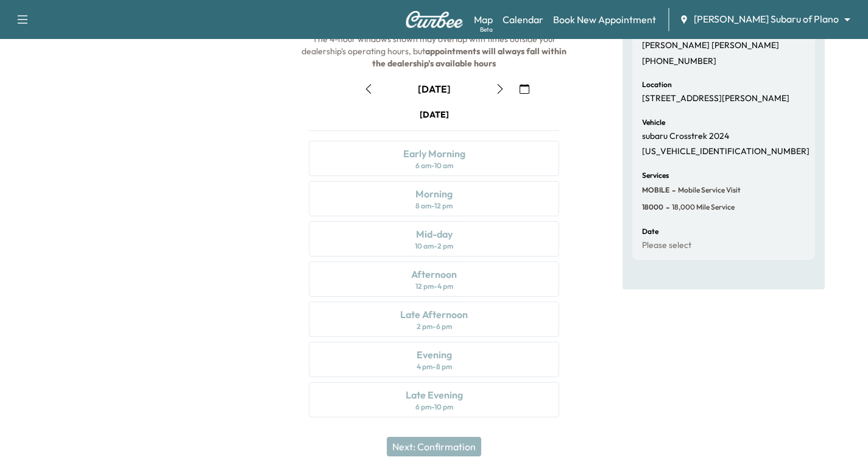  What do you see at coordinates (654, 122) in the screenshot?
I see `h6: Vehicle` at bounding box center [654, 122].